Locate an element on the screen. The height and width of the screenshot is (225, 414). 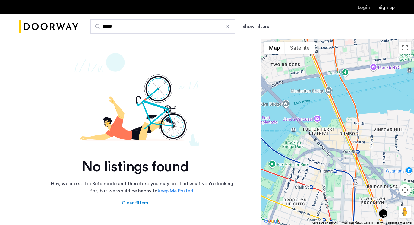
a: Open this area in Google Maps (opens a new window) is located at coordinates (272, 221).